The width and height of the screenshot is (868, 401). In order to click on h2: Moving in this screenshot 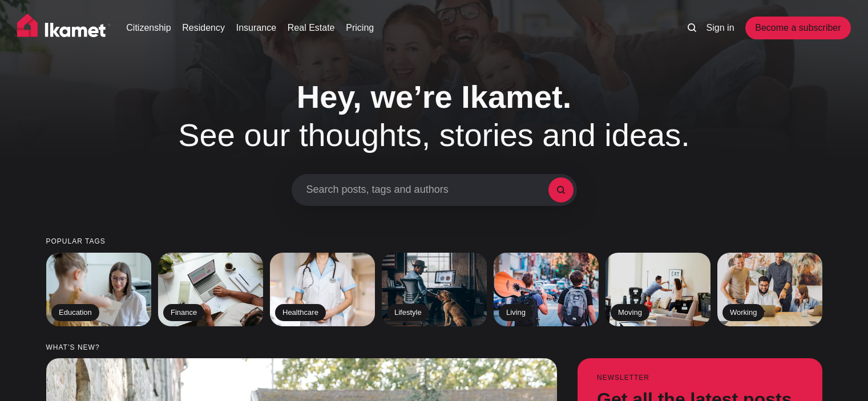, I will do `click(630, 313)`.